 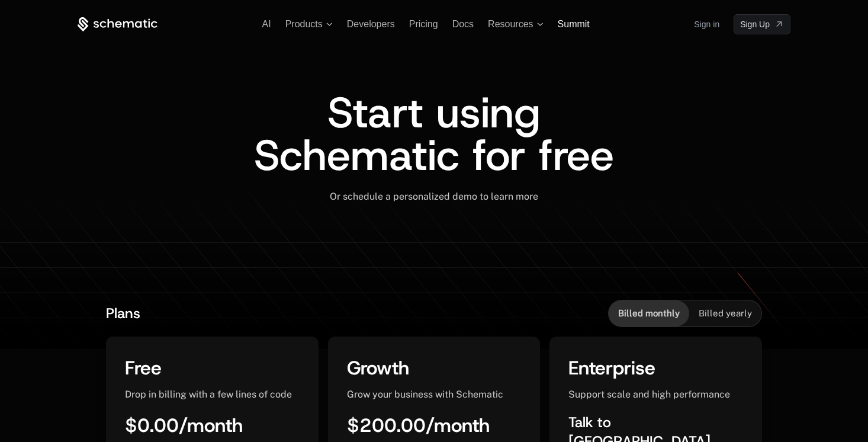 I want to click on span: Pricing, so click(x=423, y=24).